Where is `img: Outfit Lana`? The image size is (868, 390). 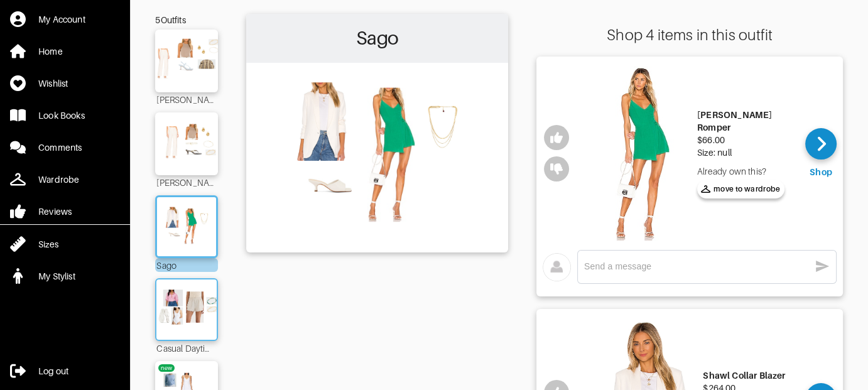 img: Outfit Lana is located at coordinates (187, 61).